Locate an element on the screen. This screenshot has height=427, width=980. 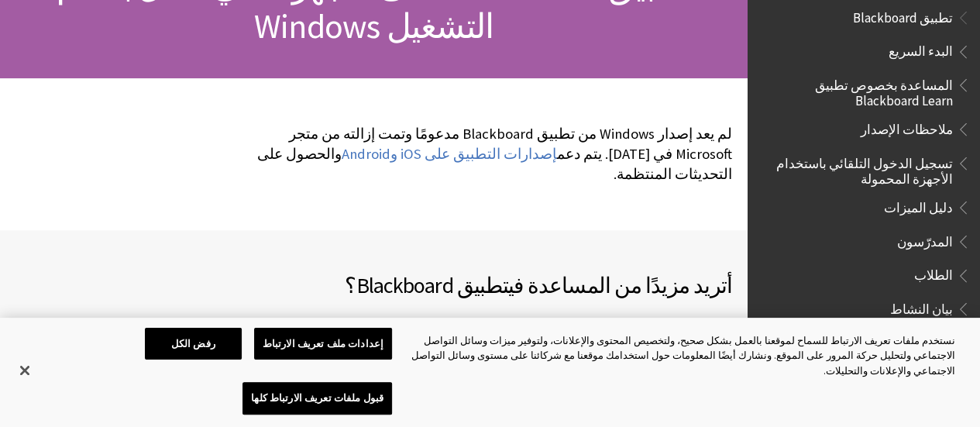
span: المدرّسون is located at coordinates (924, 239).